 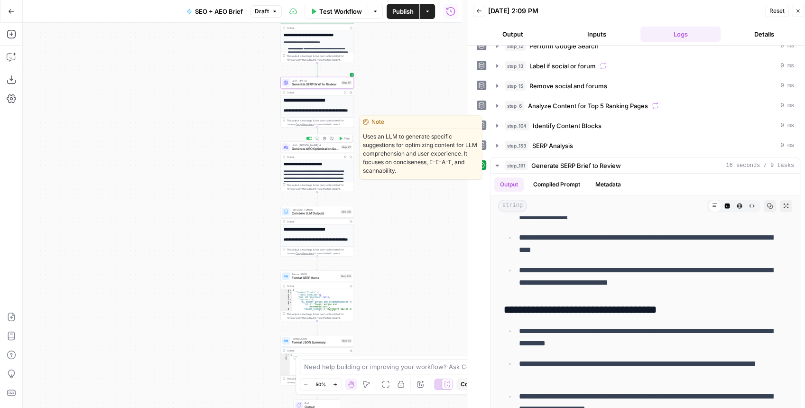 I want to click on button: 16 seconds / 9 tasks, so click(x=645, y=165).